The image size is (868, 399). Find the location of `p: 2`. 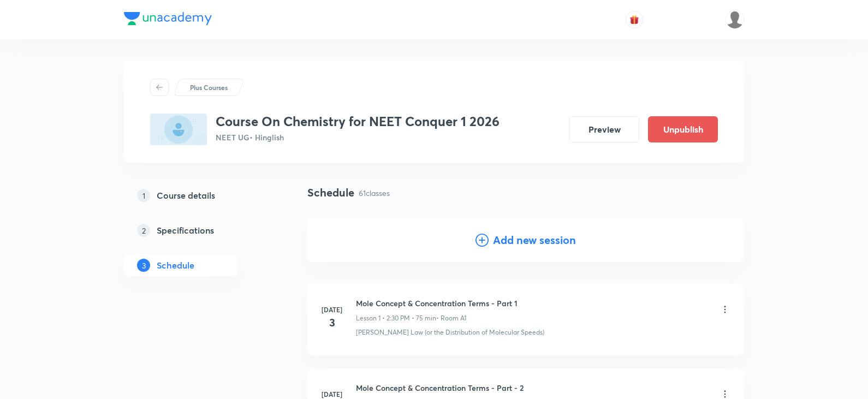

p: 2 is located at coordinates (144, 230).